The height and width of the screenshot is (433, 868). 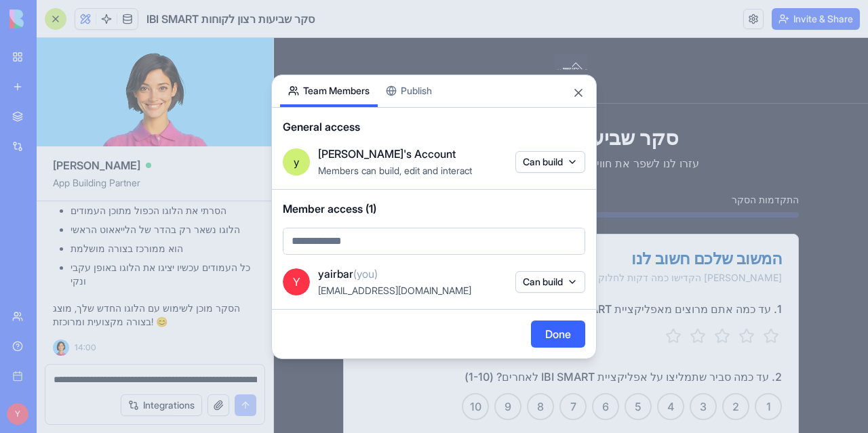 I want to click on span: 0 % הושלם, so click(x=91, y=162).